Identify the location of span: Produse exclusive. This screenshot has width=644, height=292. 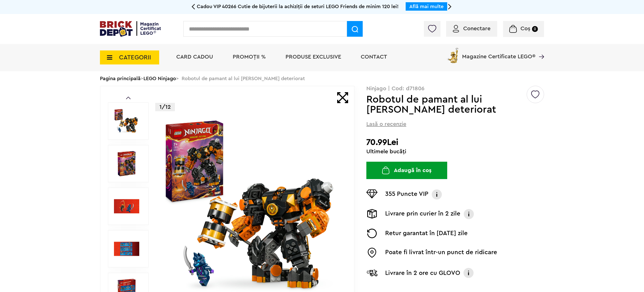
(313, 57).